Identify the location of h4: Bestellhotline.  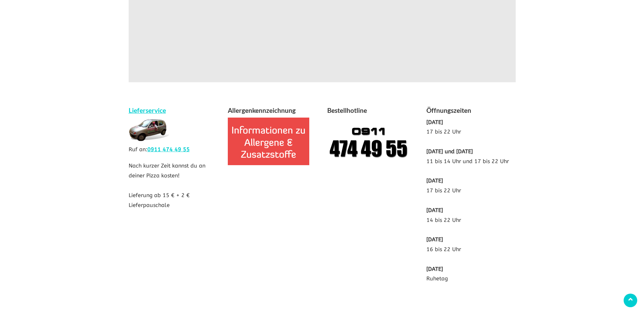
(371, 111).